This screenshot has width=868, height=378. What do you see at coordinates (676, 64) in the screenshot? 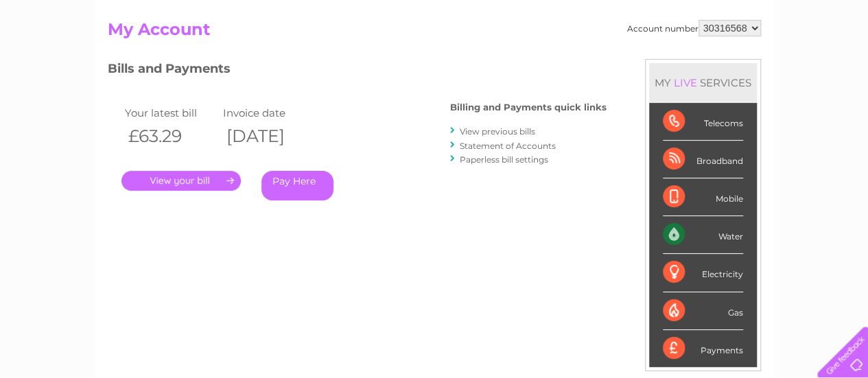
I see `a: Energy` at bounding box center [676, 64].